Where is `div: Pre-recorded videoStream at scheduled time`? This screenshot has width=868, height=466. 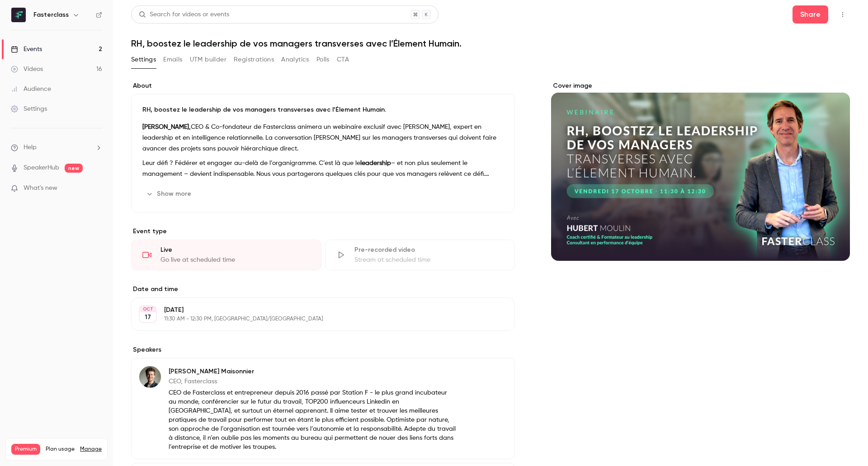 div: Pre-recorded videoStream at scheduled time is located at coordinates (420, 255).